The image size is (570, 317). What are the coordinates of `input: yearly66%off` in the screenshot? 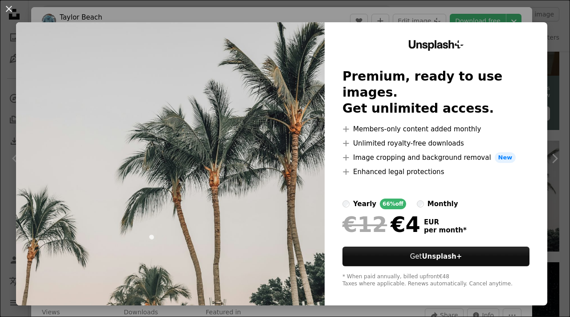 It's located at (346, 204).